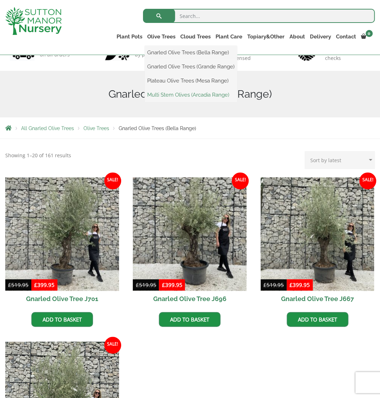 The image size is (380, 398). Describe the element at coordinates (62, 319) in the screenshot. I see `a: Add to basket: “Gnarled Olive Tree J701”` at that location.